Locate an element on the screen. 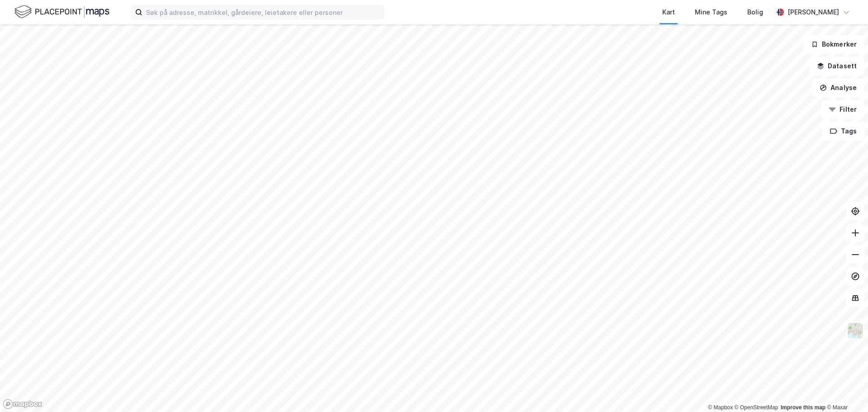 This screenshot has width=868, height=412. a: Mapbox is located at coordinates (720, 408).